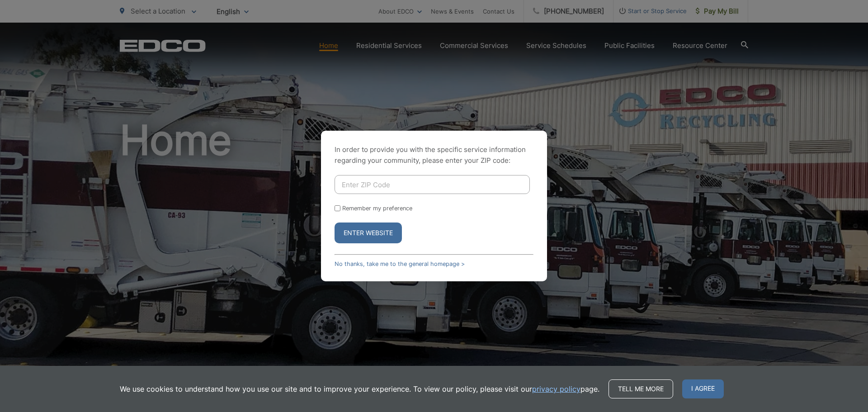  I want to click on input: Enter ZIP Code, so click(432, 184).